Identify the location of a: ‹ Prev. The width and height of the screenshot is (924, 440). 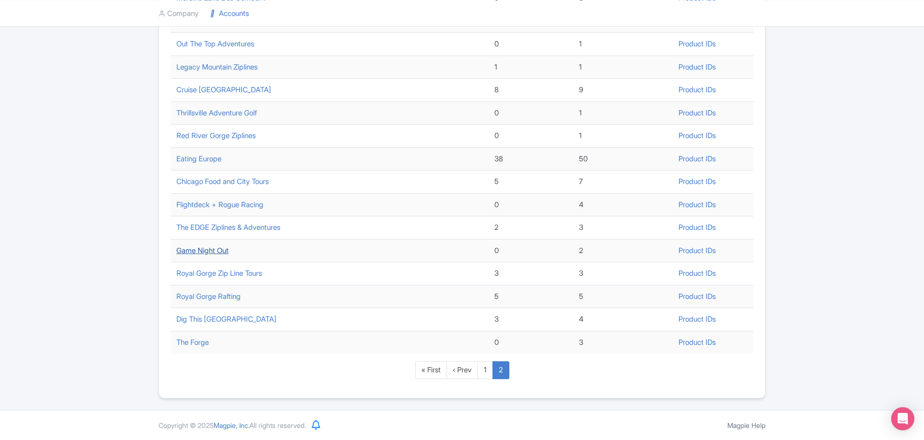
(462, 370).